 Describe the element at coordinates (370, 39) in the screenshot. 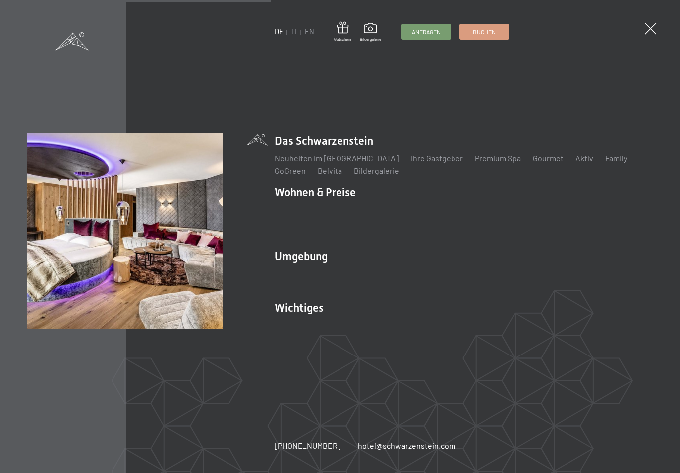

I see `span: Bildergalerie` at that location.